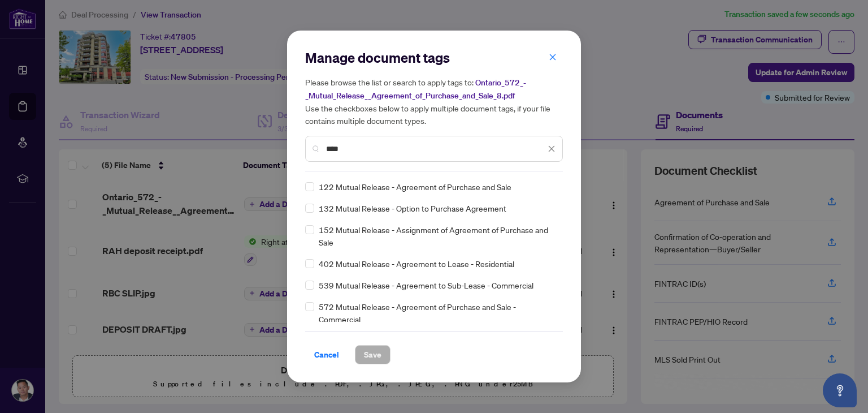 The image size is (868, 413). Describe the element at coordinates (840, 390) in the screenshot. I see `button: Open asap` at that location.